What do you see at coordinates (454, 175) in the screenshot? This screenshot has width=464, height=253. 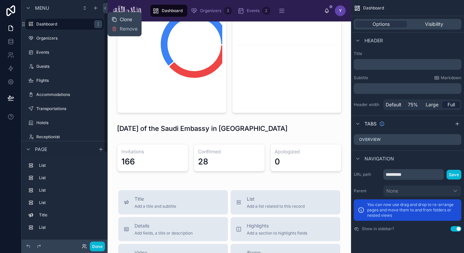 I see `button: Save` at bounding box center [454, 175].